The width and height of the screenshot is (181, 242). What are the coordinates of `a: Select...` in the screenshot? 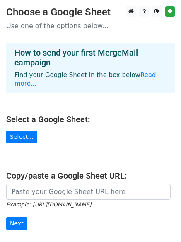 It's located at (22, 137).